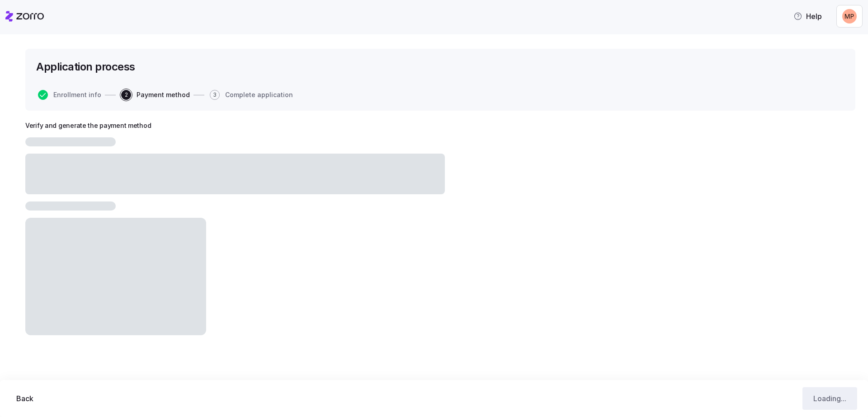 Image resolution: width=868 pixels, height=417 pixels. What do you see at coordinates (25, 398) in the screenshot?
I see `span: Back` at bounding box center [25, 398].